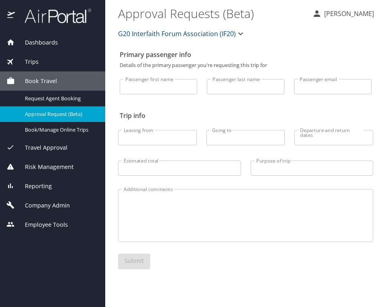  What do you see at coordinates (27, 62) in the screenshot?
I see `span: Trips` at bounding box center [27, 62].